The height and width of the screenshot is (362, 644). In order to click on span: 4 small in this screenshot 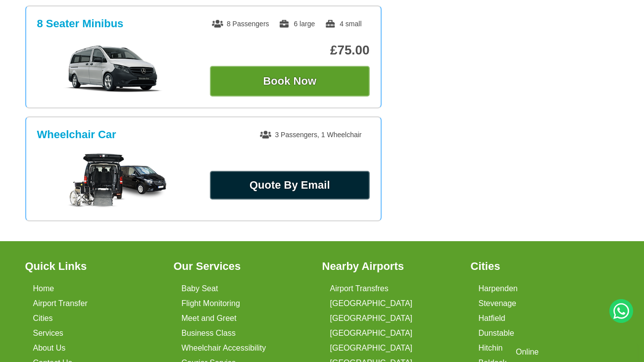, I will do `click(343, 24)`.